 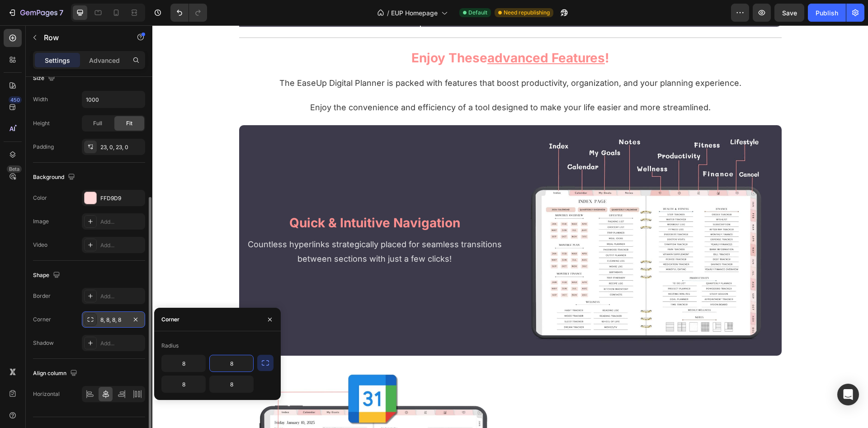 I want to click on div: 23, 0, 23, 0, so click(x=121, y=148).